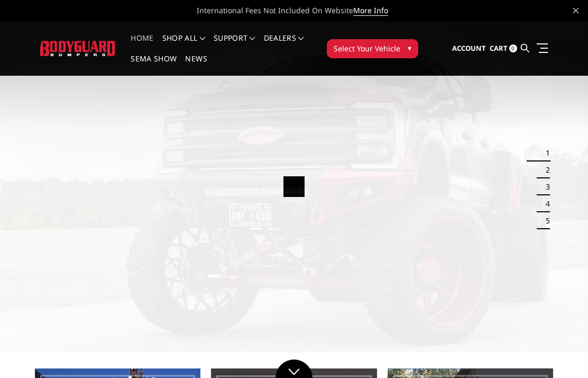 This screenshot has width=588, height=378. Describe the element at coordinates (469, 48) in the screenshot. I see `span: Account` at that location.